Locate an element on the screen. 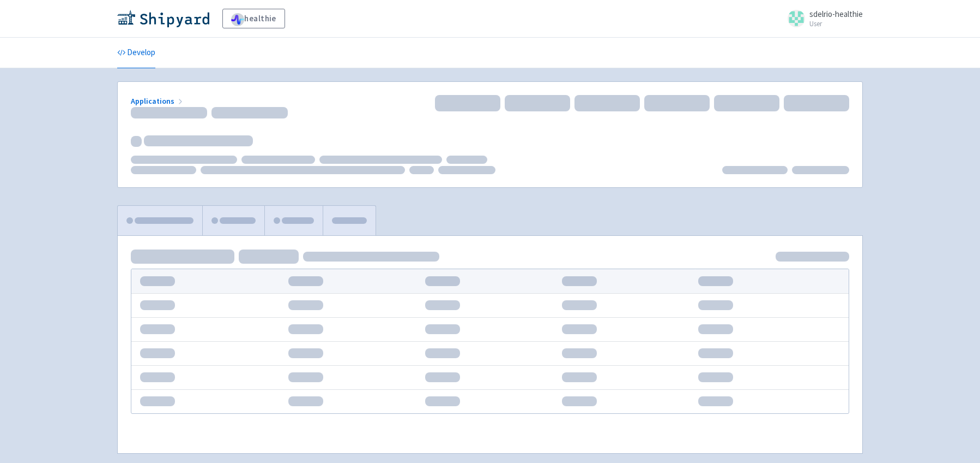  a: healthie is located at coordinates (253, 19).